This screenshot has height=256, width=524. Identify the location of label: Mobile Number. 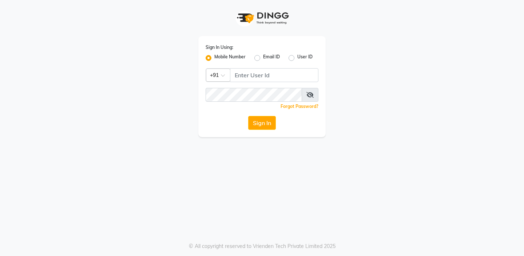
(230, 58).